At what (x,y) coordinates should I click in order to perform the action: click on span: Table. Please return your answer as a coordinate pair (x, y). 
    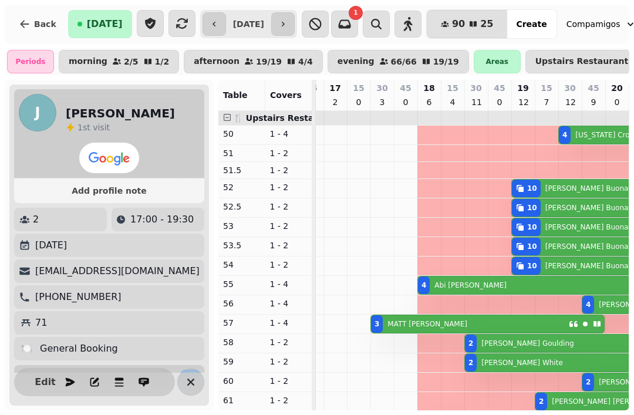
    Looking at the image, I should click on (235, 95).